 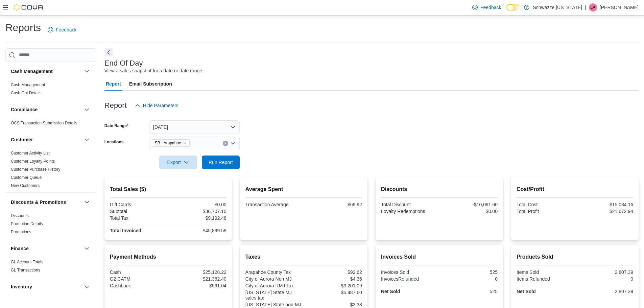 What do you see at coordinates (526, 292) in the screenshot?
I see `strong: Net Sold` at bounding box center [526, 292].